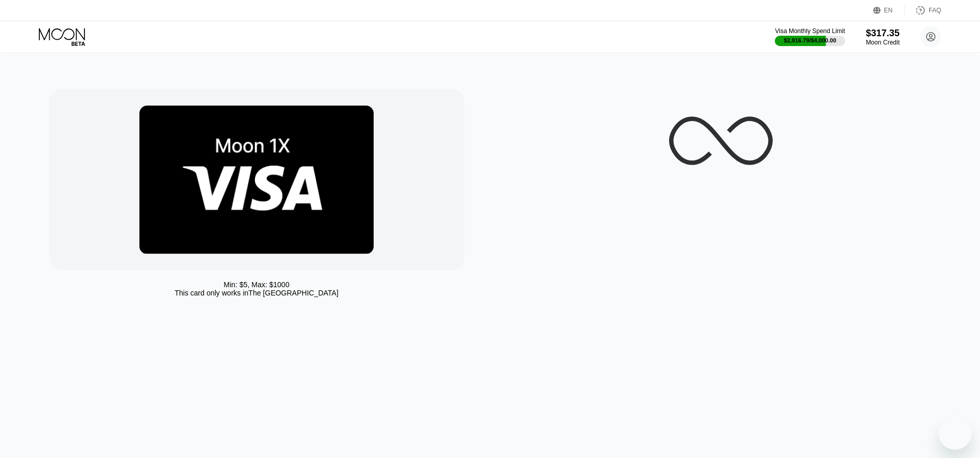 The image size is (980, 458). Describe the element at coordinates (809, 36) in the screenshot. I see `div: Visa Monthly Spend Limit$2,916.79/$4,000.00` at that location.